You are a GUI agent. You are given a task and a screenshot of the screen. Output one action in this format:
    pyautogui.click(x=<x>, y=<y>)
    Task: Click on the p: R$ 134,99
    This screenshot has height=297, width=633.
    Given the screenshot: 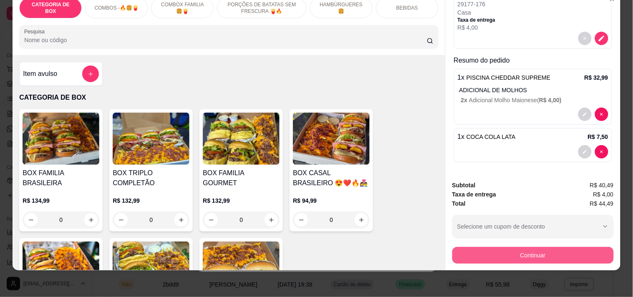 What is the action you would take?
    pyautogui.click(x=61, y=201)
    